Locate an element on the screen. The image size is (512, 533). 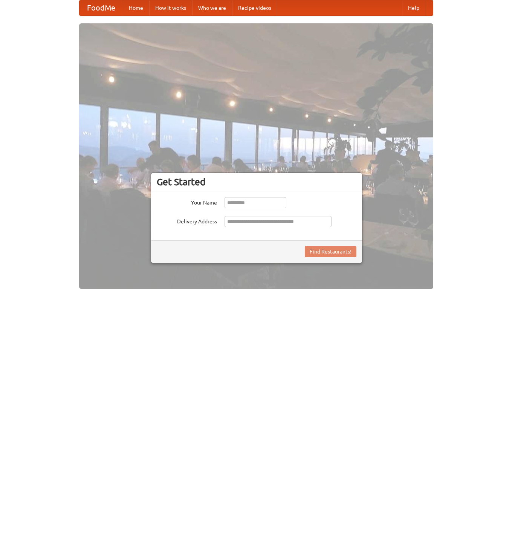
button: Find Restaurants! is located at coordinates (330, 252).